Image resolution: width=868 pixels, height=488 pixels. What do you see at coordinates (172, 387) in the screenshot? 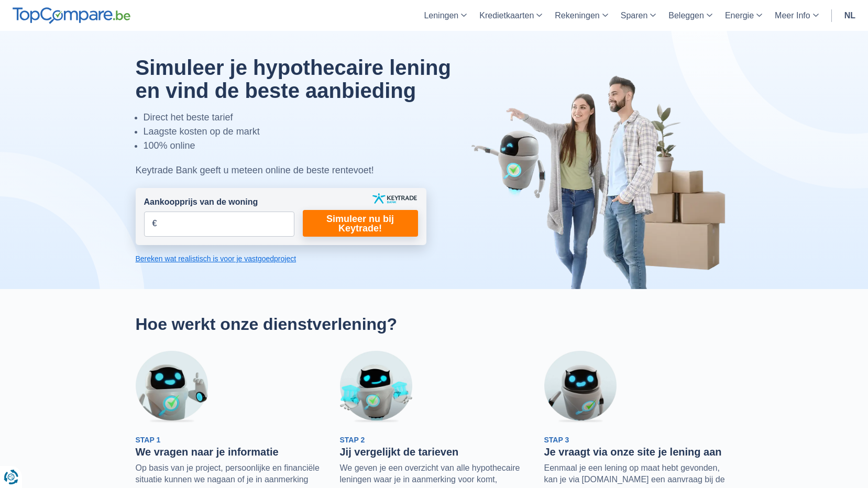
I see `img: Stap 1` at bounding box center [172, 387].